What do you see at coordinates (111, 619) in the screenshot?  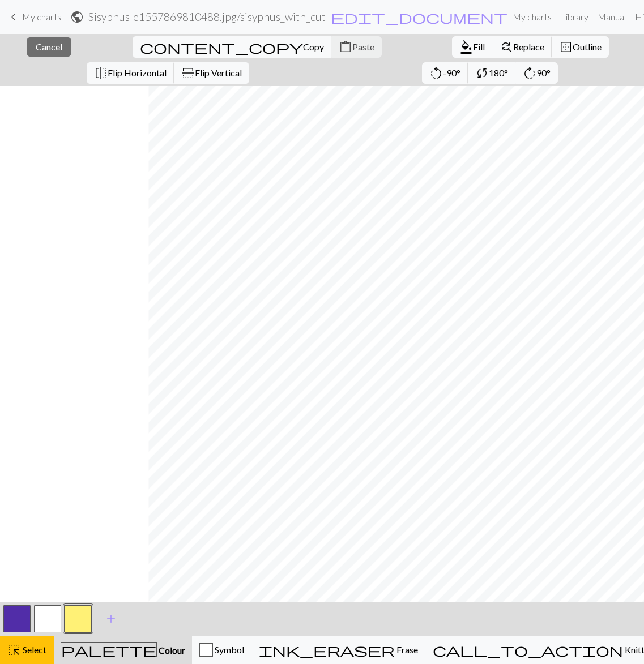 I see `span: add` at bounding box center [111, 619].